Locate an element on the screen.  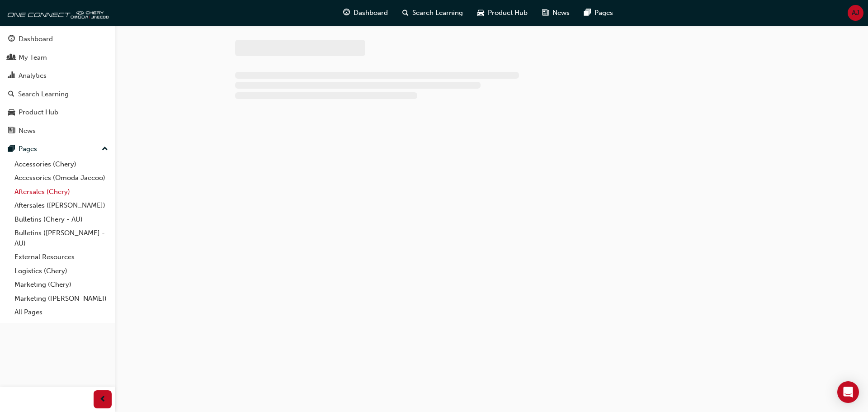
div: Dashboard is located at coordinates (36, 39).